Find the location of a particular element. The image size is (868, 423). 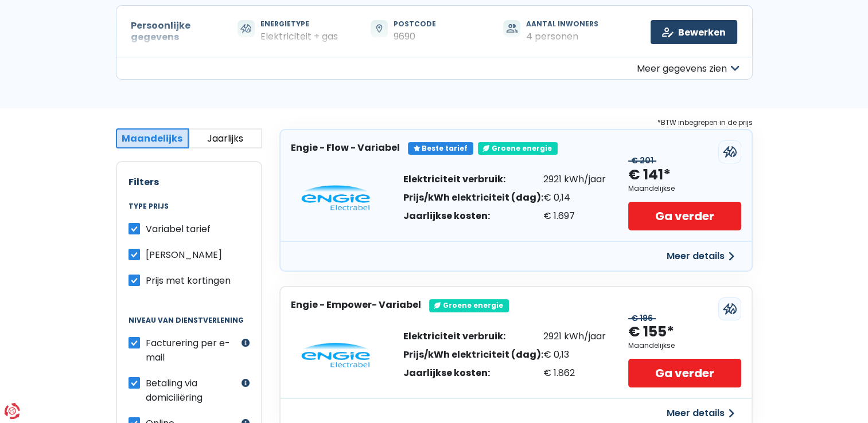

div: Beste tarief is located at coordinates (441, 149).